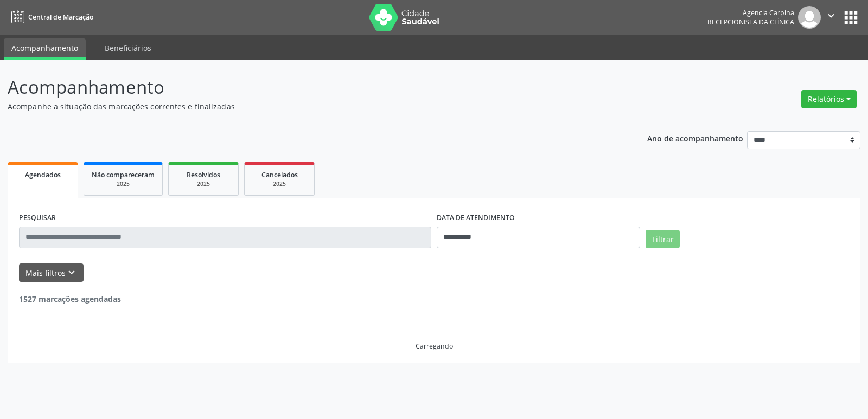 Image resolution: width=868 pixels, height=419 pixels. Describe the element at coordinates (306, 87) in the screenshot. I see `p: Acompanhamento` at that location.